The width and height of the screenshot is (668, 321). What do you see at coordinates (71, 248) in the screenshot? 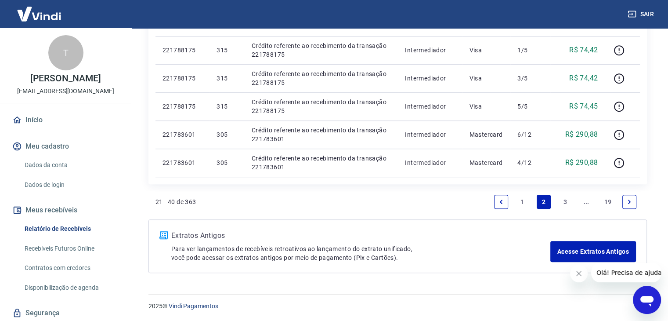
I see `a: Recebíveis Futuros Online` at bounding box center [71, 248].